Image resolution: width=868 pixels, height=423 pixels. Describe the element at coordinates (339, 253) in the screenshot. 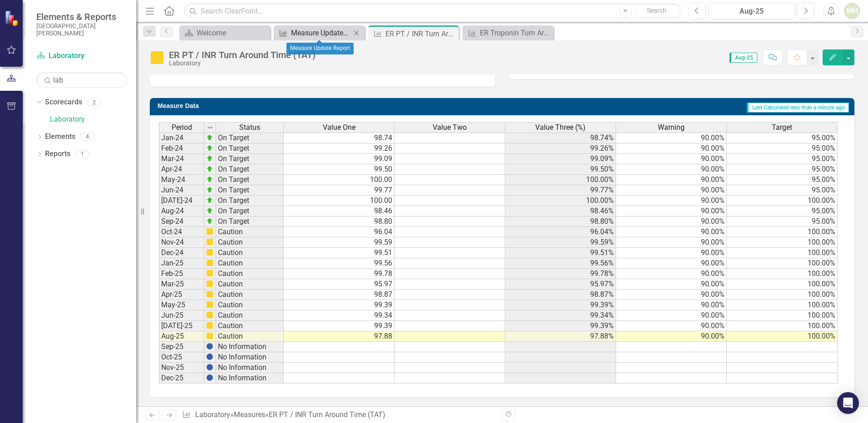

I see `td: 99.51` at that location.